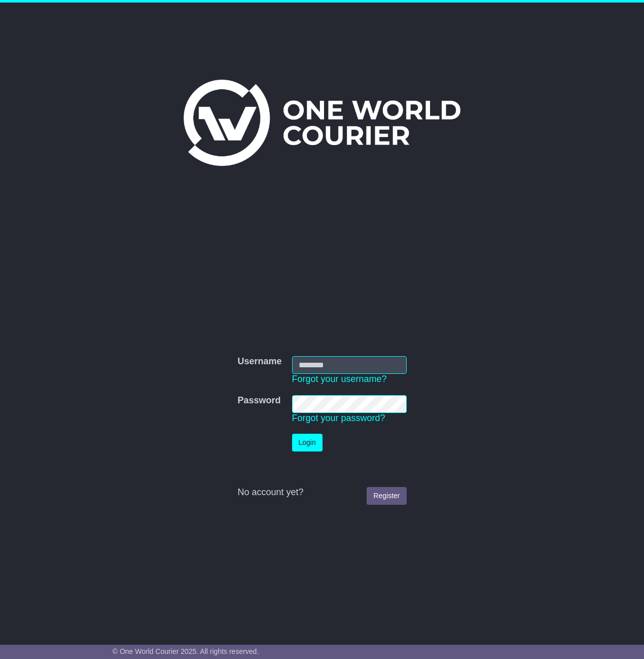 The height and width of the screenshot is (659, 644). Describe the element at coordinates (259, 401) in the screenshot. I see `label: Password` at that location.